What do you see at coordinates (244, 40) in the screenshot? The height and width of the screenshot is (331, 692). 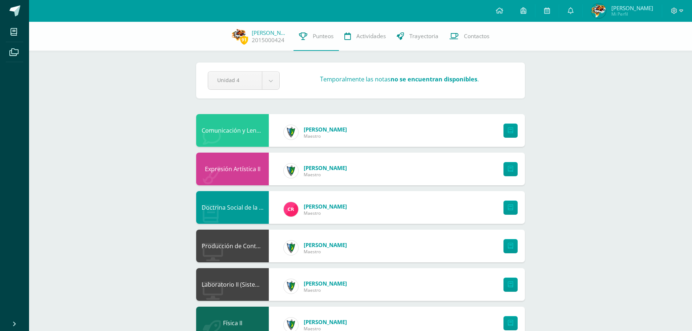 I see `span: 91` at bounding box center [244, 40].